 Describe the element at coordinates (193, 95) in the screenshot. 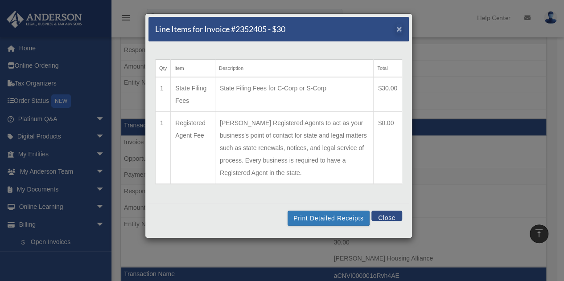

I see `td: State Filing Fees` at that location.